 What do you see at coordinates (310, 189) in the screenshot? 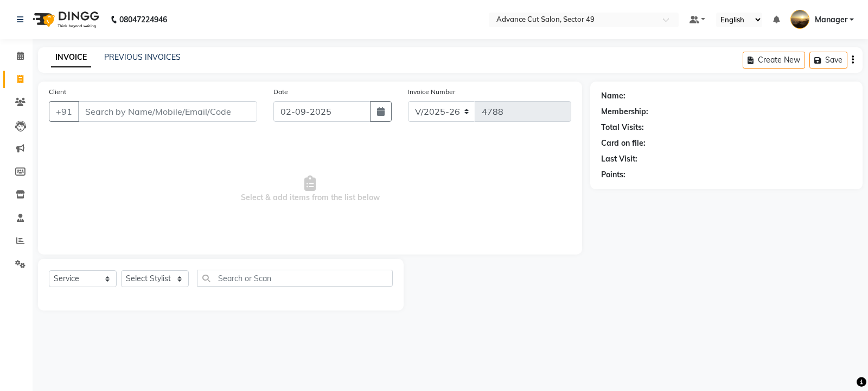
I see `span: Select & add items from the list below` at bounding box center [310, 189].